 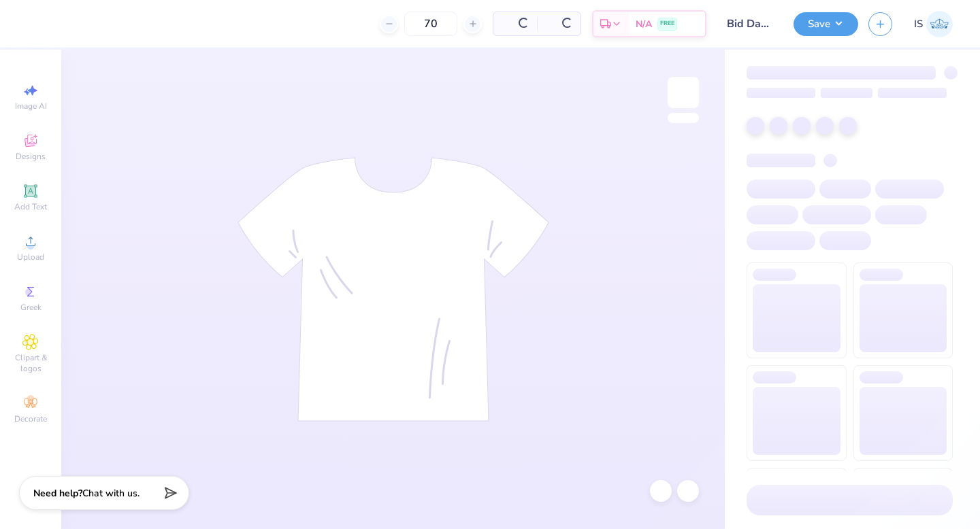 What do you see at coordinates (31, 257) in the screenshot?
I see `span: Upload` at bounding box center [31, 257].